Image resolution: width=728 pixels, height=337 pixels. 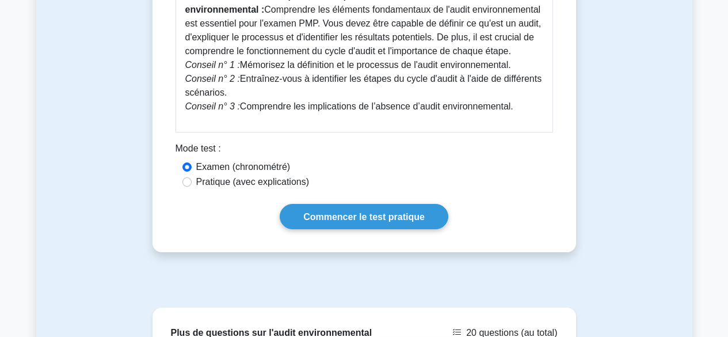 I want to click on font: Examen (chronométré), so click(x=243, y=166).